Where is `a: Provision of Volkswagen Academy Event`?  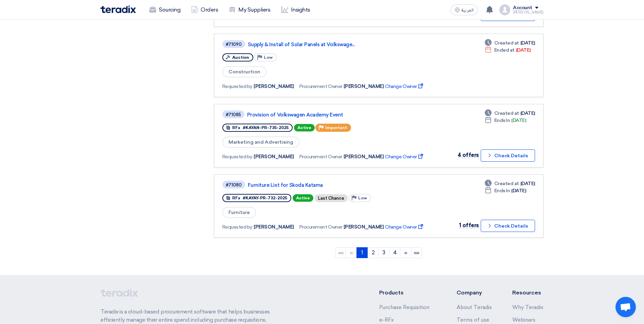
a: Provision of Volkswagen Academy Event is located at coordinates (332, 115).